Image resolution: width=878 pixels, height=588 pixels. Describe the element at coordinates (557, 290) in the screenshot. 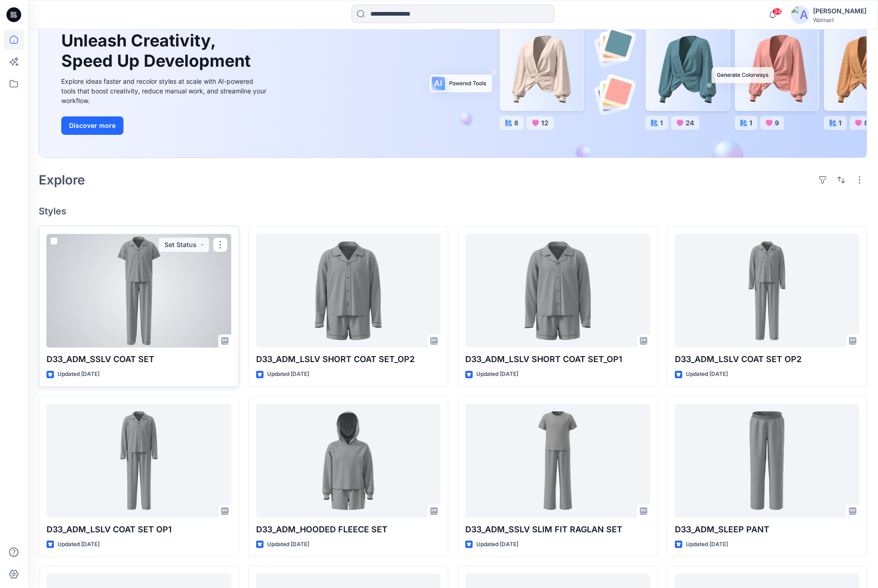

I see `a: D33_ADM_LSLV SHORT COAT SET_OP1` at that location.